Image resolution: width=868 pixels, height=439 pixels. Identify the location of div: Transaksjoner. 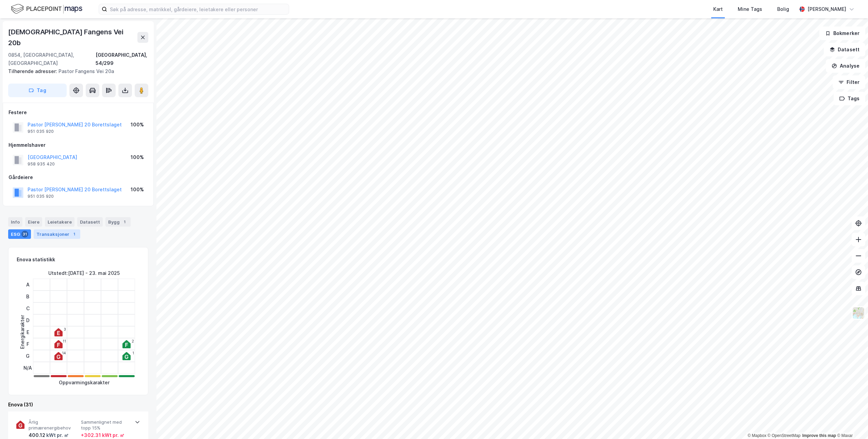
(57, 234).